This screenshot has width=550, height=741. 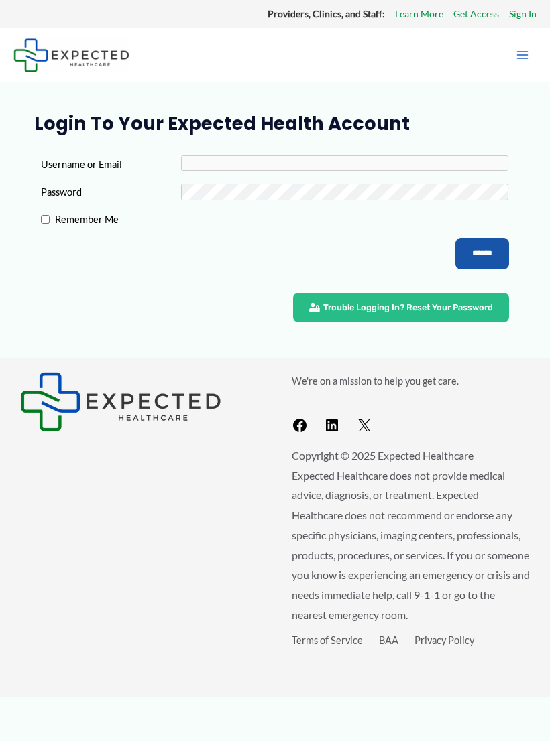 What do you see at coordinates (444, 640) in the screenshot?
I see `a: Privacy Policy` at bounding box center [444, 640].